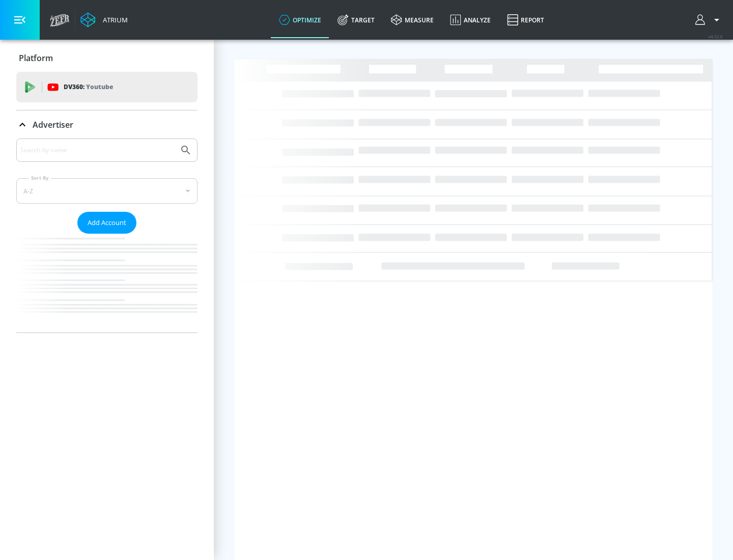 This screenshot has height=560, width=733. I want to click on p: Youtube, so click(99, 86).